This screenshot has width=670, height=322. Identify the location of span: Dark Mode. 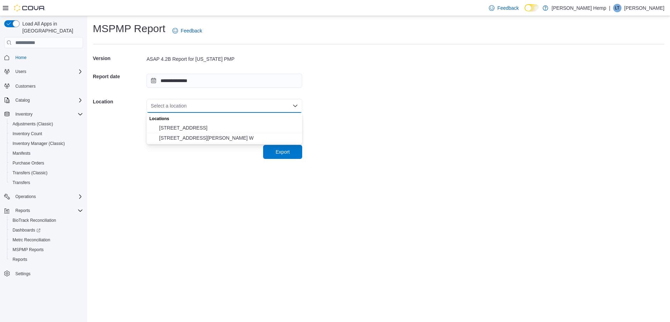
(525, 12).